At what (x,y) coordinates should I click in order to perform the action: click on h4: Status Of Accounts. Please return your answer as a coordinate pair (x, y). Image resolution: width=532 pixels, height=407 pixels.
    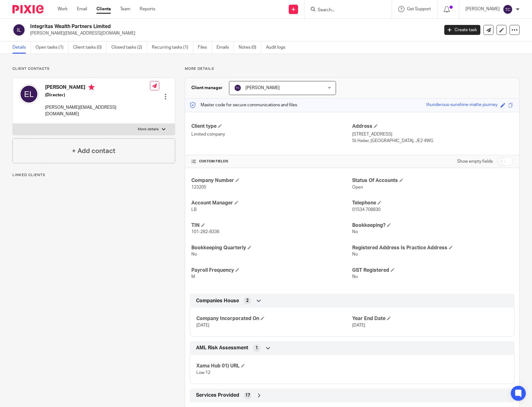
    Looking at the image, I should click on (433, 180).